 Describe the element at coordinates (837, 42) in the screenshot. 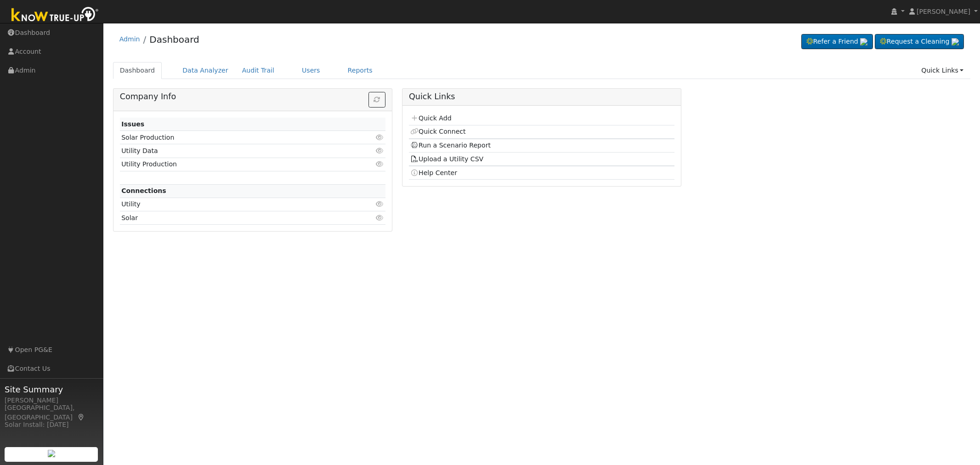

I see `a: Refer a Friend` at that location.